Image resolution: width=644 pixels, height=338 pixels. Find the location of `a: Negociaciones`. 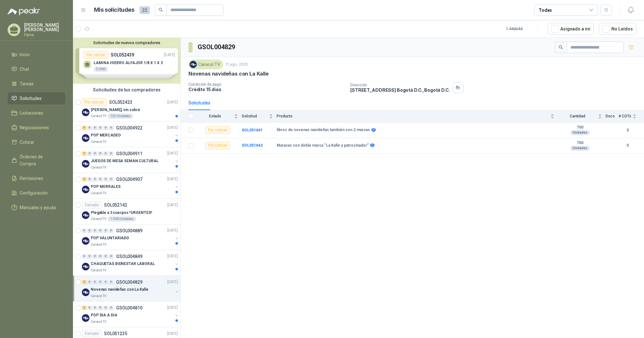

a: Negociaciones is located at coordinates (36, 128).